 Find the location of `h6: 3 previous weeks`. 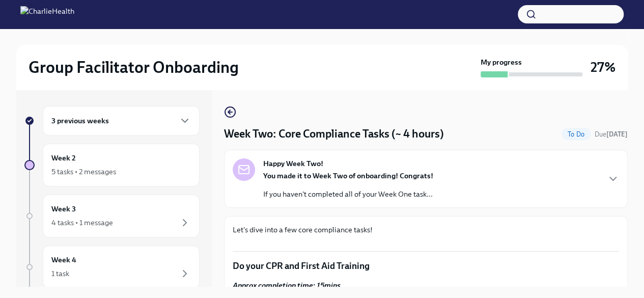

h6: 3 previous weeks is located at coordinates (80, 121).